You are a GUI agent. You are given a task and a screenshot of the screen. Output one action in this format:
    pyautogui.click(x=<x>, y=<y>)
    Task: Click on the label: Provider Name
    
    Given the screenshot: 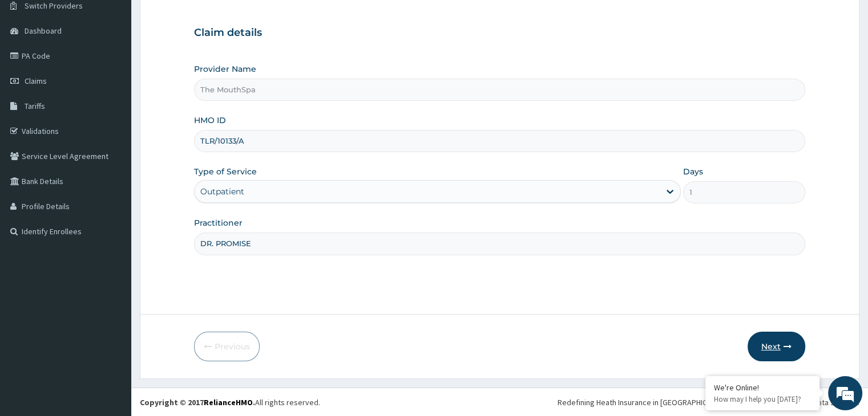 What is the action you would take?
    pyautogui.click(x=225, y=69)
    